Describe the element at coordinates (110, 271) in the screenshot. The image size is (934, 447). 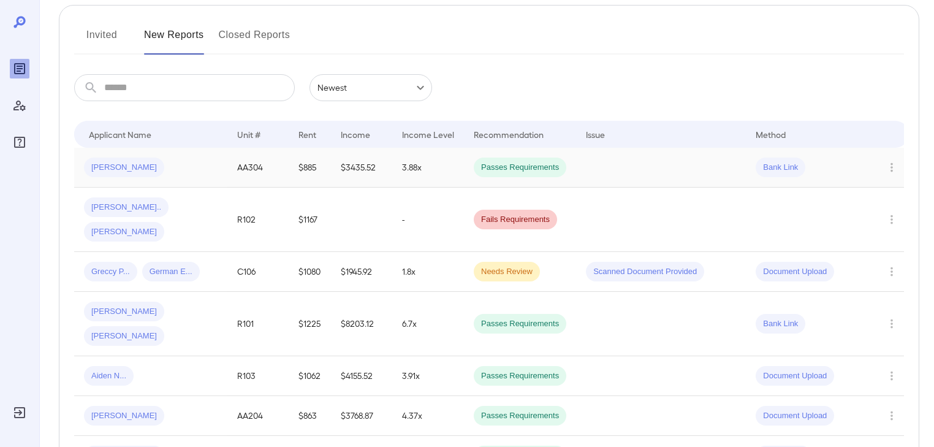
I see `span: Greccy P...` at that location.